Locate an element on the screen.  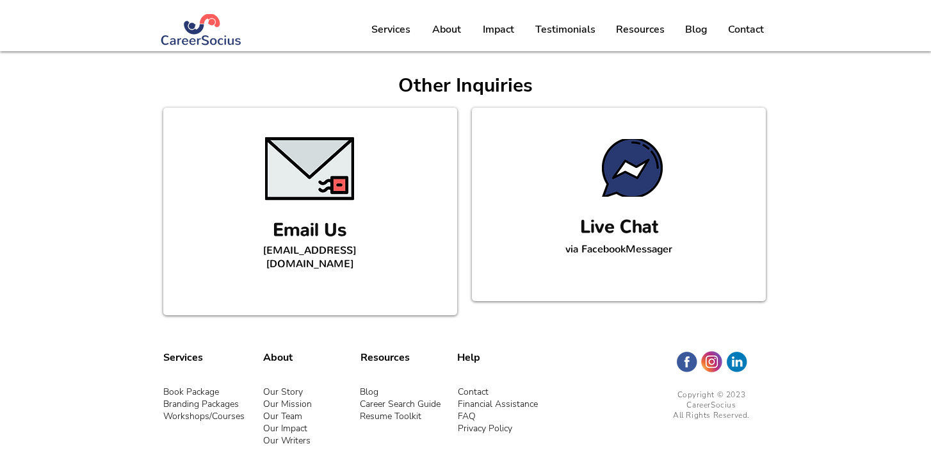
a: Facebook - CareerSocius is located at coordinates (687, 361).